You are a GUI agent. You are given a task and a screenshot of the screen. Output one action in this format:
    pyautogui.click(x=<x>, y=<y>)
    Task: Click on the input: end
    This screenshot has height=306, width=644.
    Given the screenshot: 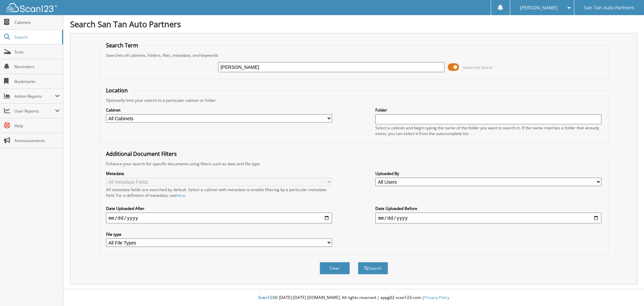 What is the action you would take?
    pyautogui.click(x=489, y=218)
    